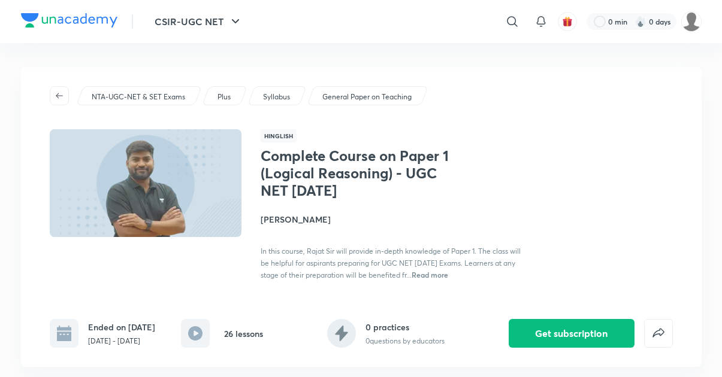 The height and width of the screenshot is (377, 722). I want to click on a: Plus, so click(223, 97).